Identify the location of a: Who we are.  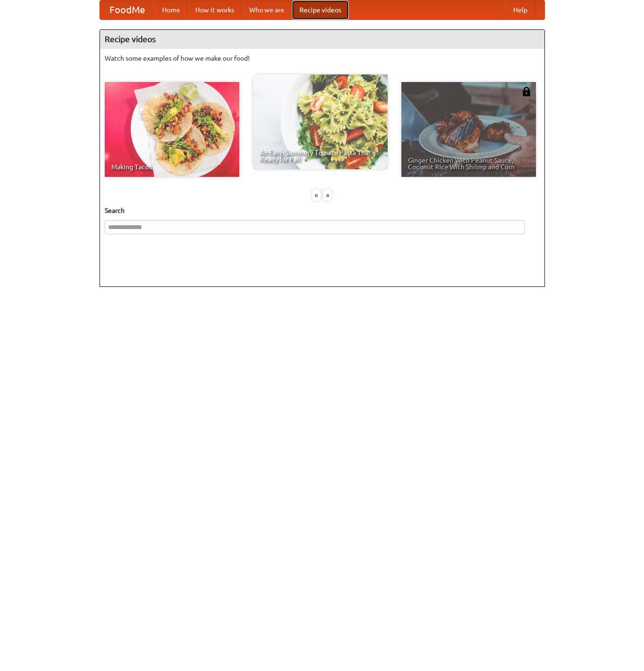
(267, 10).